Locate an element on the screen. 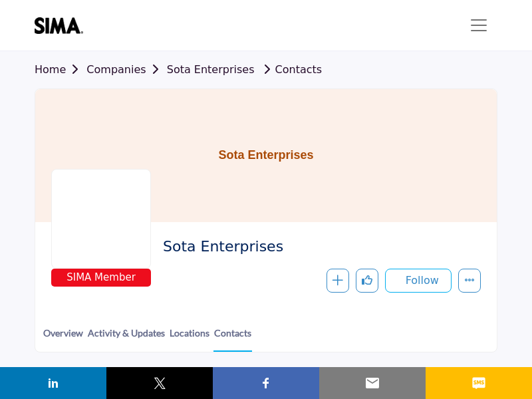 This screenshot has width=532, height=399. a: Activity & Updates is located at coordinates (126, 338).